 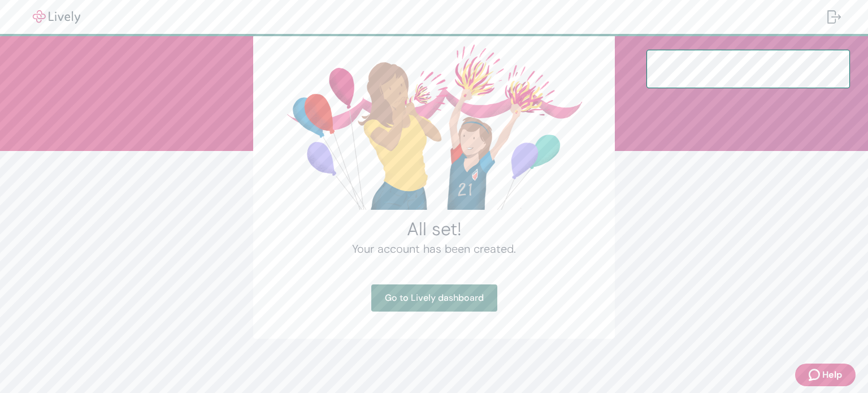 I want to click on h2: All set!, so click(x=434, y=229).